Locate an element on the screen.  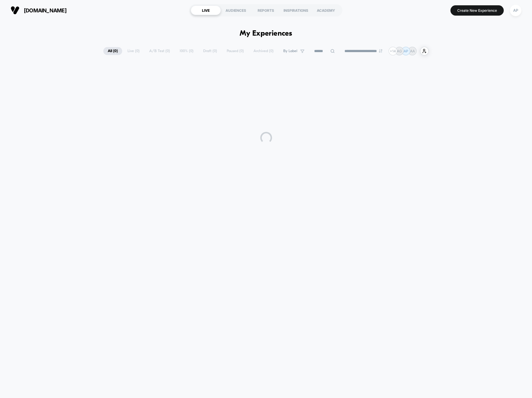
div: REPORTS is located at coordinates (266, 10).